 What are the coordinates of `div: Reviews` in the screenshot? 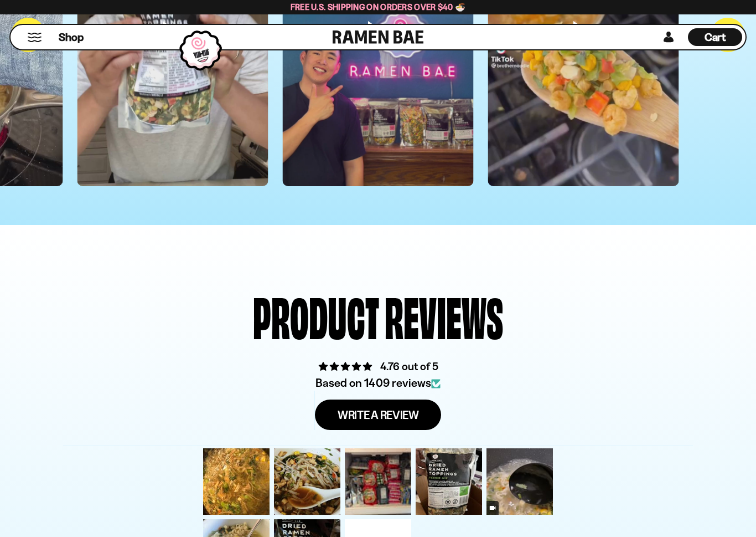 It's located at (444, 315).